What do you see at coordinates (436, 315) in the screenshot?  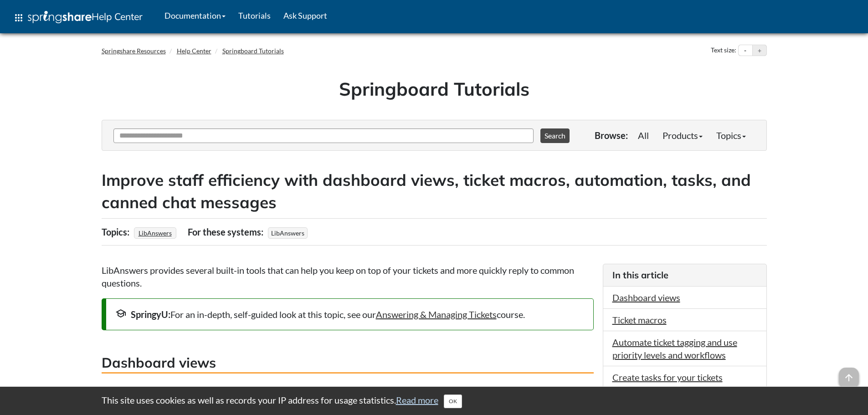 I see `a: Answering & Managing Tickets` at bounding box center [436, 315].